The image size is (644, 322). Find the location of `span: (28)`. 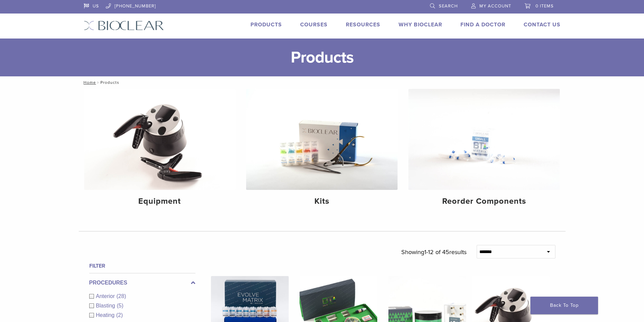

span: (28) is located at coordinates (121, 296).